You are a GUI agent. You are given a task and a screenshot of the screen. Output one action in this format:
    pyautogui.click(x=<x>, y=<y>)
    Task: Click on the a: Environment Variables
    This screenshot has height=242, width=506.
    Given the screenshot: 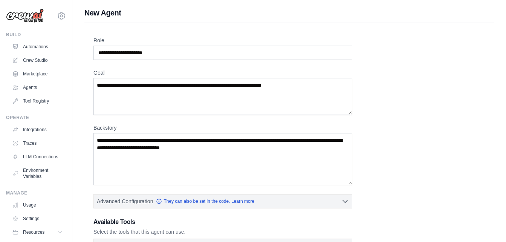 What is the action you would take?
    pyautogui.click(x=37, y=173)
    